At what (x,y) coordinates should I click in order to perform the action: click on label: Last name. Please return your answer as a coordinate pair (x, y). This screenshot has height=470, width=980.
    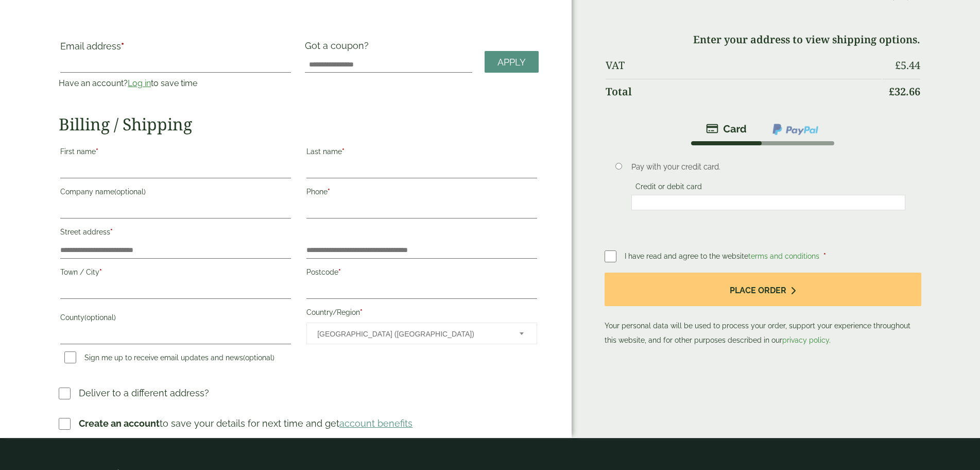
    Looking at the image, I should click on (422, 153).